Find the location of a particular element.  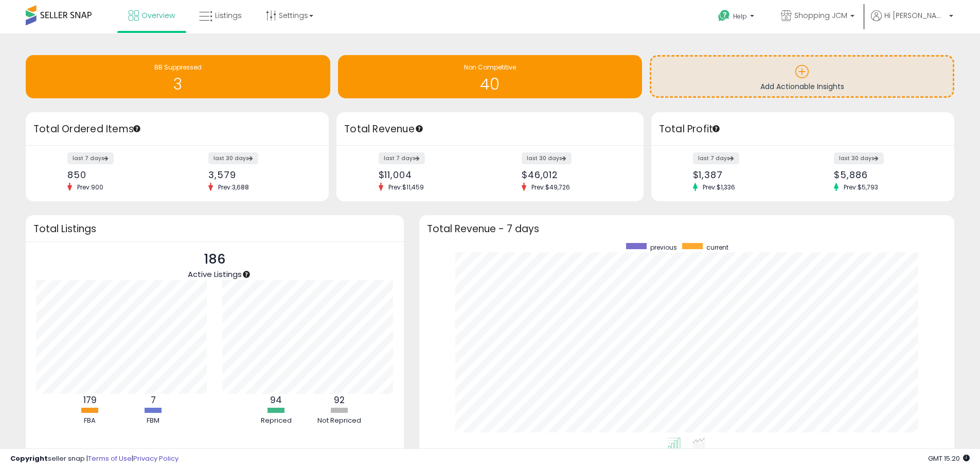

div: seller snap | | is located at coordinates (94, 459).